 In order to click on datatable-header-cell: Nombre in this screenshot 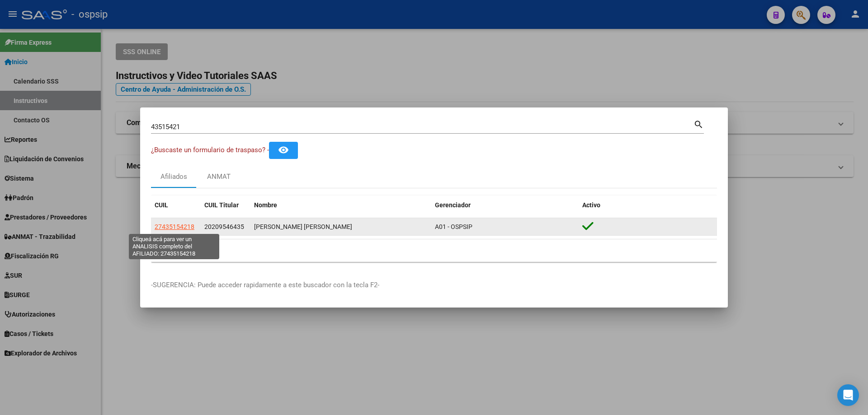, I will do `click(341, 205)`.